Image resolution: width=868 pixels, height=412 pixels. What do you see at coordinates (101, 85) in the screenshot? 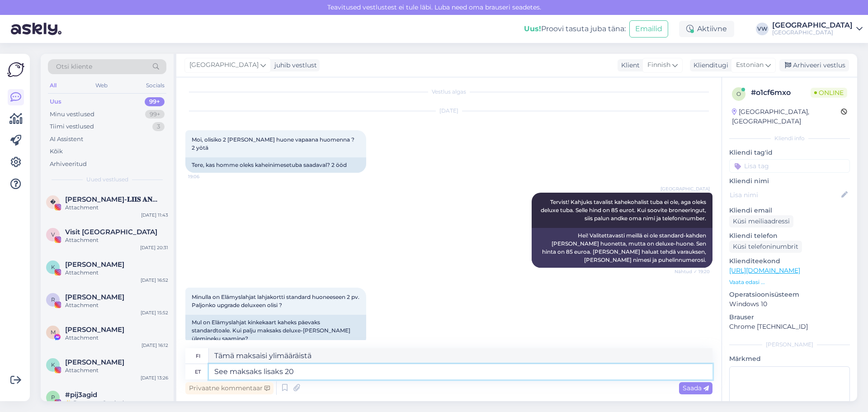
I see `div: Web` at bounding box center [101, 85].